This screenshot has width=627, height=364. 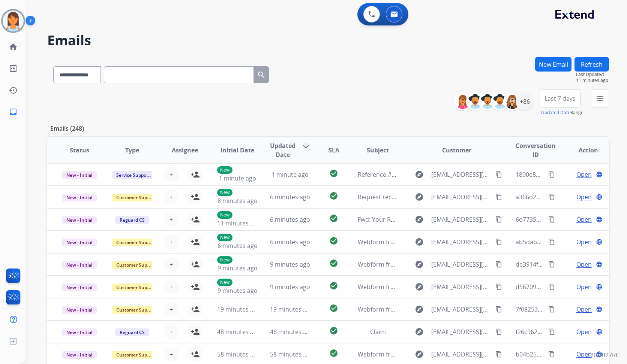 What do you see at coordinates (560, 98) in the screenshot?
I see `span: Last 7 days` at bounding box center [560, 98].